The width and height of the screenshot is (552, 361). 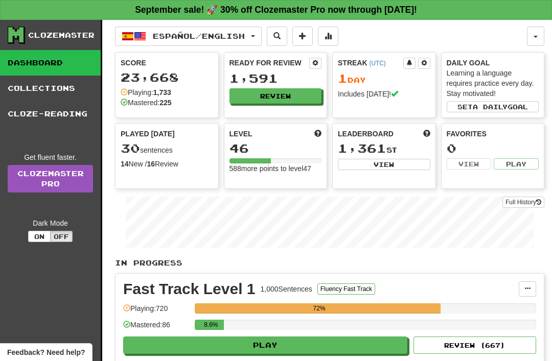 What do you see at coordinates (210, 325) in the screenshot?
I see `div: 8.6%` at bounding box center [210, 325].